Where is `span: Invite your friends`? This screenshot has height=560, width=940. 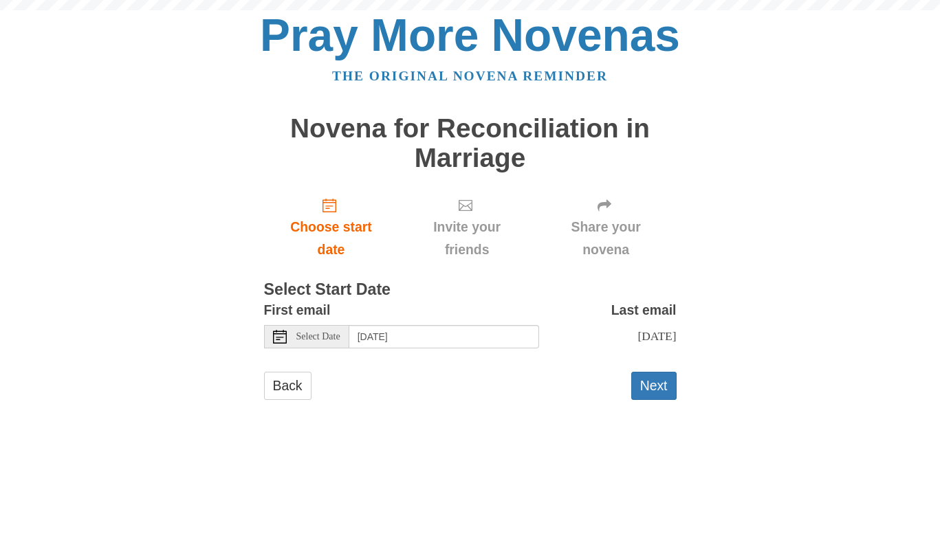 span: Invite your friends is located at coordinates (466, 238).